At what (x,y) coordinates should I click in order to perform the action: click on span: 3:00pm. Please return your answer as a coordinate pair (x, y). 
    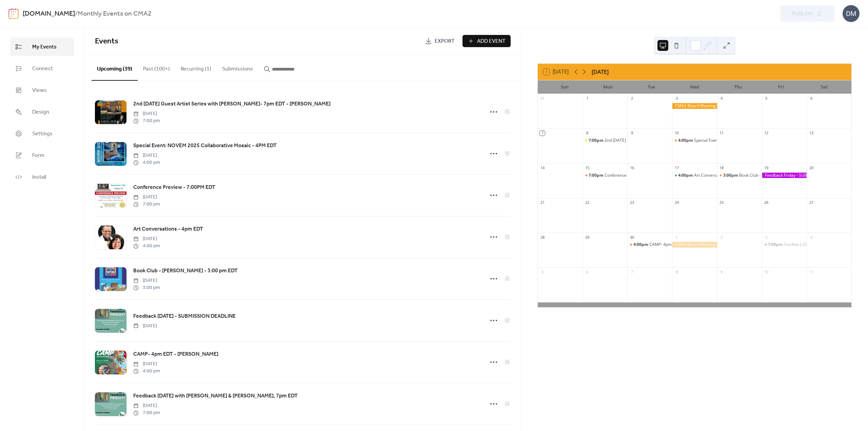
    Looking at the image, I should click on (731, 176).